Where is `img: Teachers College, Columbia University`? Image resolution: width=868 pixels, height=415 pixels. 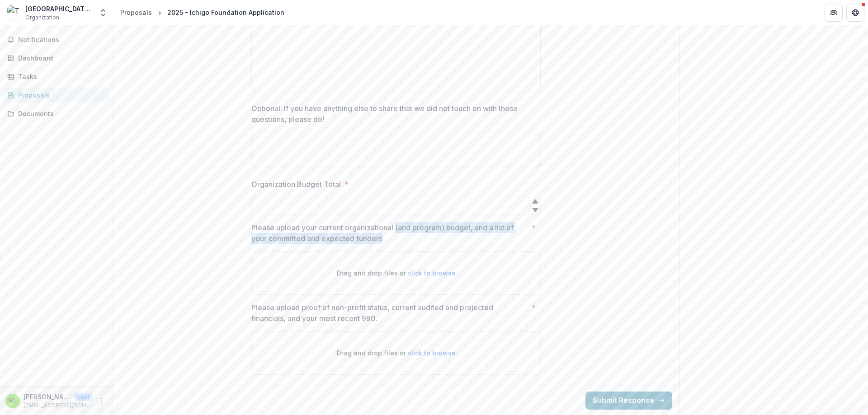
img: Teachers College, Columbia University is located at coordinates (14, 13).